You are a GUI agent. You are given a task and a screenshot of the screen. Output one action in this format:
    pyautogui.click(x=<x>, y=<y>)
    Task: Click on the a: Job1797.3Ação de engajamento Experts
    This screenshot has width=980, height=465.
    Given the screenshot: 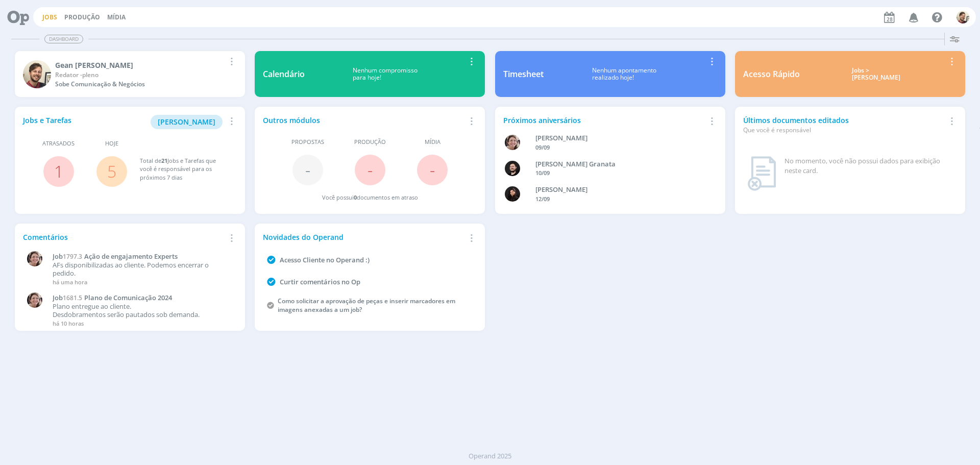 What is the action you would take?
    pyautogui.click(x=142, y=257)
    